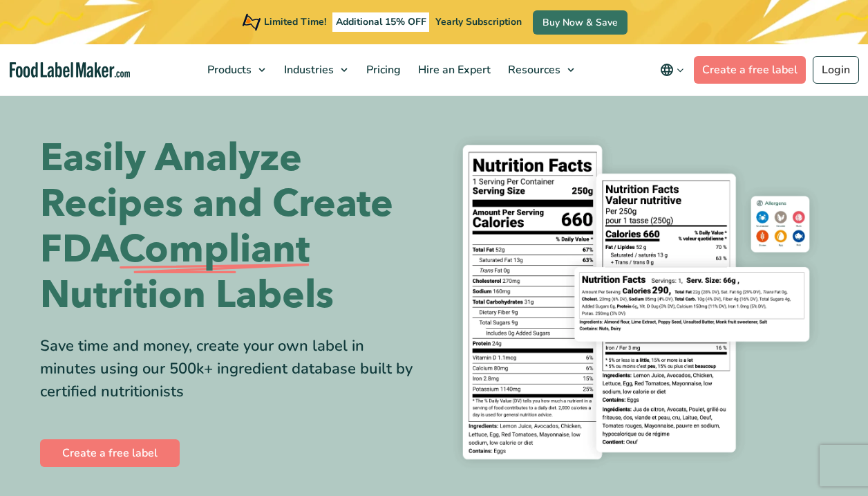 Image resolution: width=868 pixels, height=496 pixels. Describe the element at coordinates (836, 70) in the screenshot. I see `a: Login` at that location.